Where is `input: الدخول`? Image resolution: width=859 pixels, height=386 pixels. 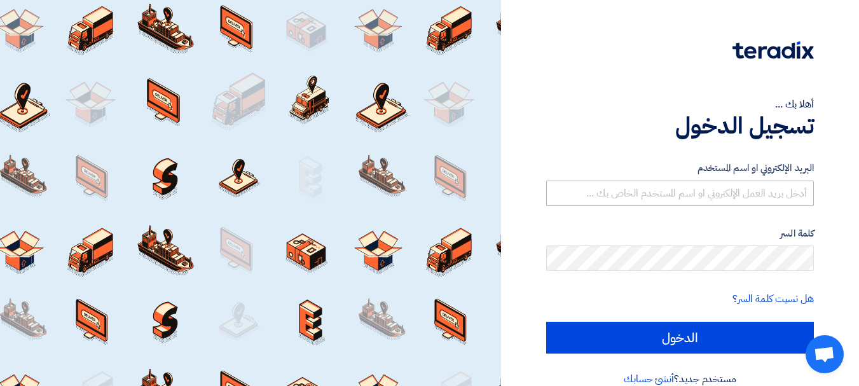 input: الدخول is located at coordinates (680, 338).